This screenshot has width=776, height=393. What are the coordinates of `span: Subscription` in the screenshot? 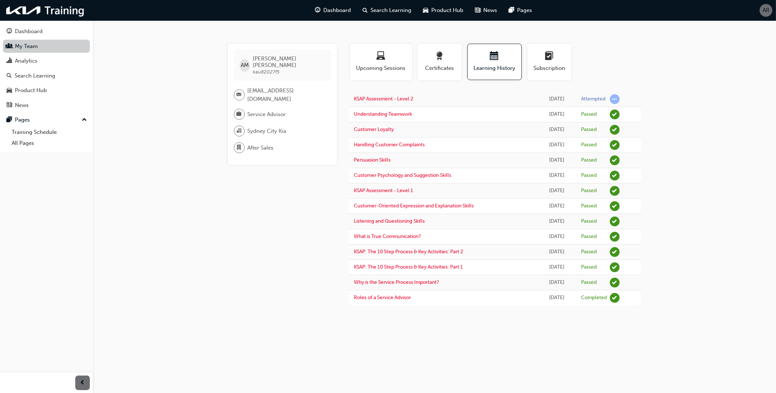 It's located at (549, 68).